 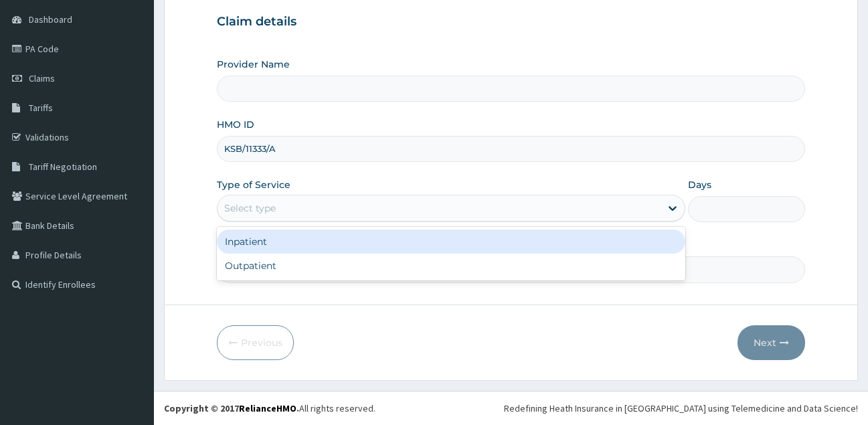 I want to click on label: Provider Name, so click(x=253, y=64).